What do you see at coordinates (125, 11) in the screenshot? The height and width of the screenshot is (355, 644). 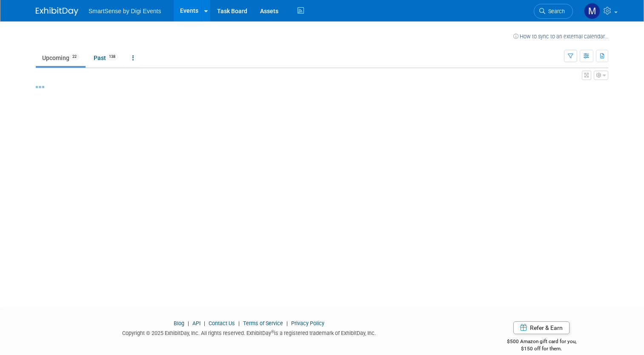 I see `span: SmartSense by Digi Events` at bounding box center [125, 11].